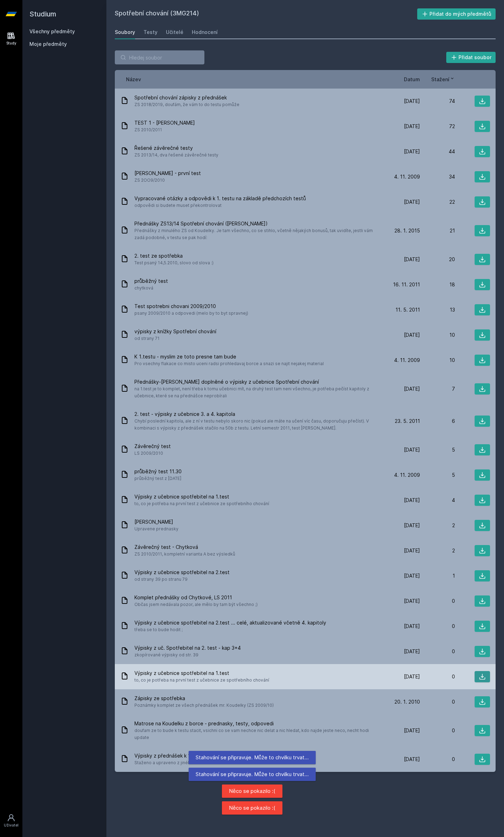 Image resolution: width=504 pixels, height=837 pixels. Describe the element at coordinates (177, 155) in the screenshot. I see `span: ZS 2013/14, dva řešené závěrečné testy` at that location.